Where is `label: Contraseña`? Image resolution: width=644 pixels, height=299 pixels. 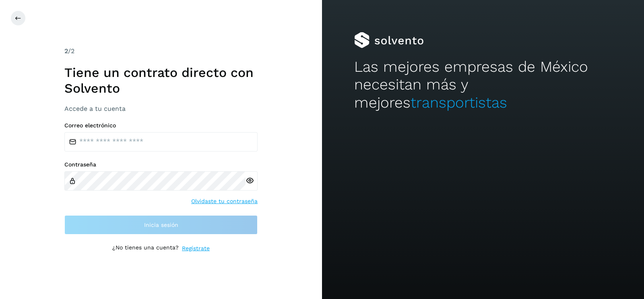
label: Contraseña is located at coordinates (161, 164).